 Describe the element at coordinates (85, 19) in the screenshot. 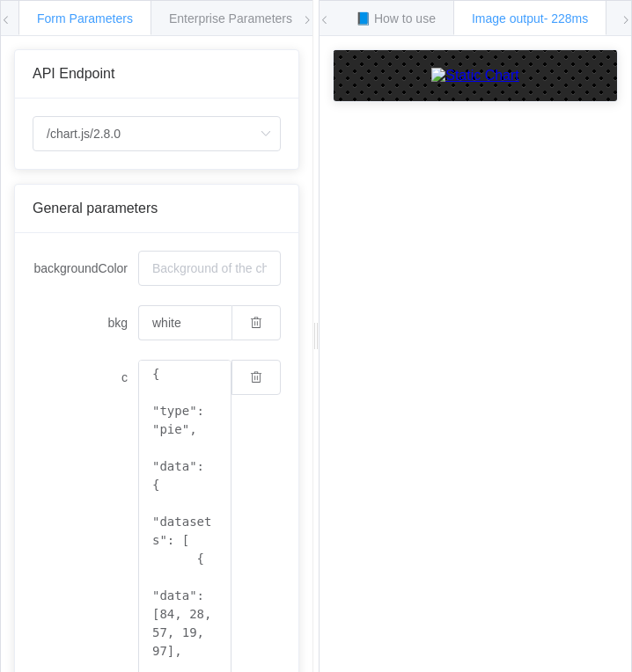

I see `span: Form Parameters` at that location.